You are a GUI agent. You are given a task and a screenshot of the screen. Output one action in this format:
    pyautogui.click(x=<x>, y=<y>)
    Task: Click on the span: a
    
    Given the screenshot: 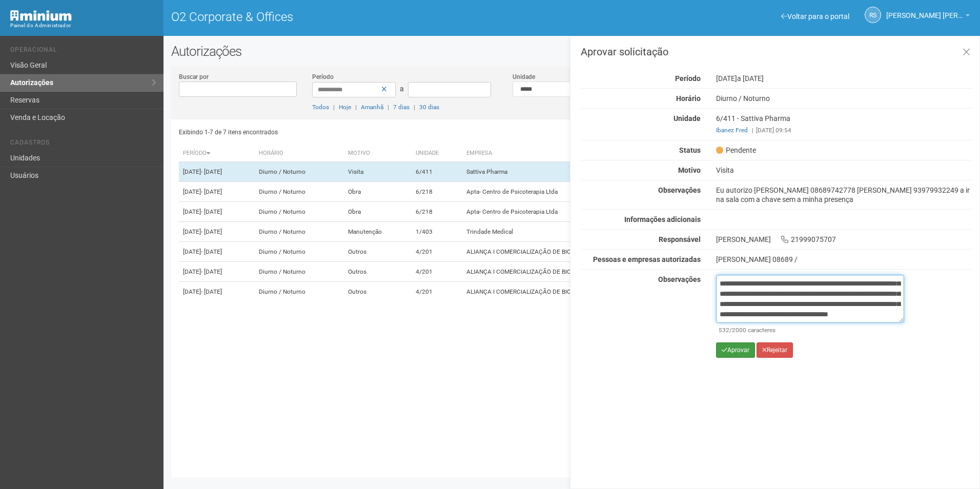 What is the action you would take?
    pyautogui.click(x=402, y=89)
    